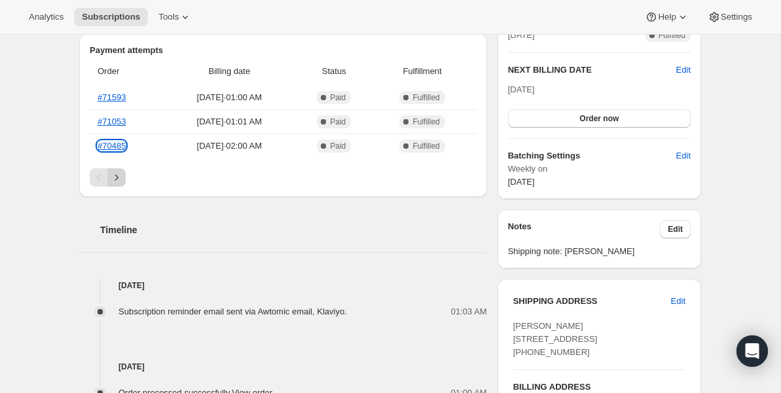 The height and width of the screenshot is (393, 781). What do you see at coordinates (592, 301) in the screenshot?
I see `h3: SHIPPING ADDRESS` at bounding box center [592, 301].